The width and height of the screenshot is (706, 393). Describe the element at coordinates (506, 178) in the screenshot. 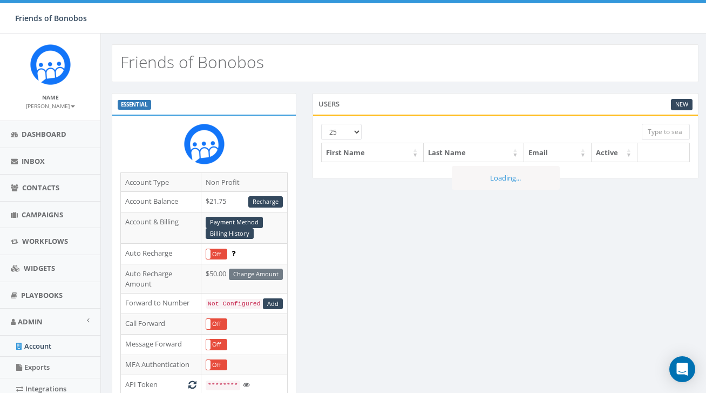

I see `div: Loading...` at that location.